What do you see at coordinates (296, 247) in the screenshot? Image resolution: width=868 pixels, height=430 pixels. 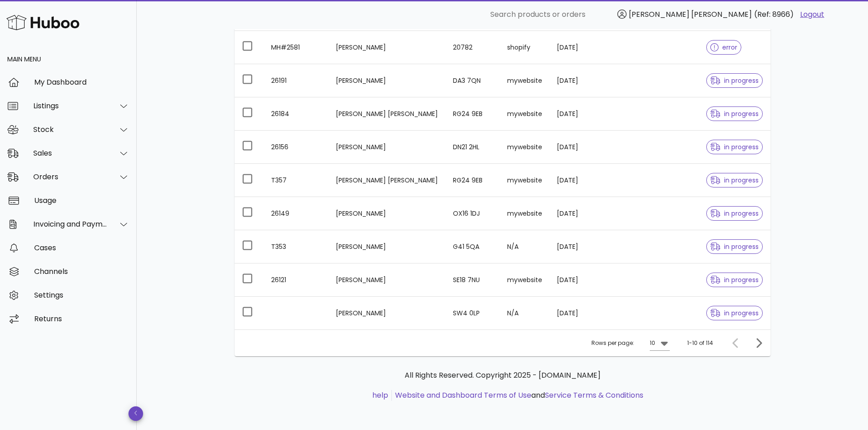 I see `td: T353` at bounding box center [296, 247].